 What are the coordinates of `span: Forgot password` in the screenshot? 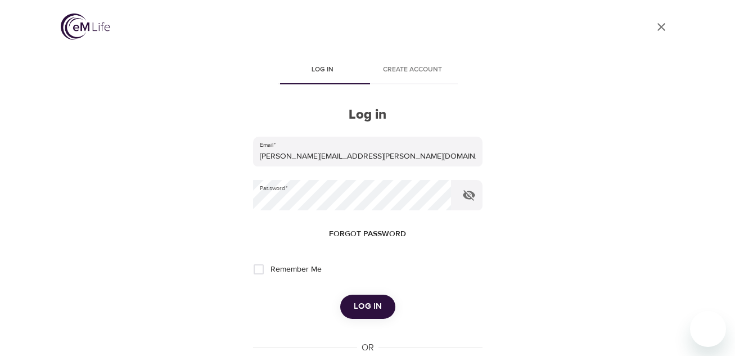 It's located at (367, 234).